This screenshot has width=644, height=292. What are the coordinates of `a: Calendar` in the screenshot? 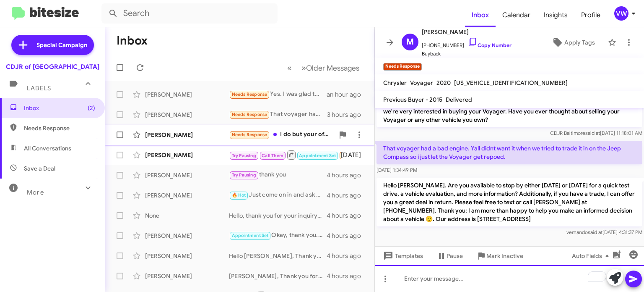 It's located at (516, 15).